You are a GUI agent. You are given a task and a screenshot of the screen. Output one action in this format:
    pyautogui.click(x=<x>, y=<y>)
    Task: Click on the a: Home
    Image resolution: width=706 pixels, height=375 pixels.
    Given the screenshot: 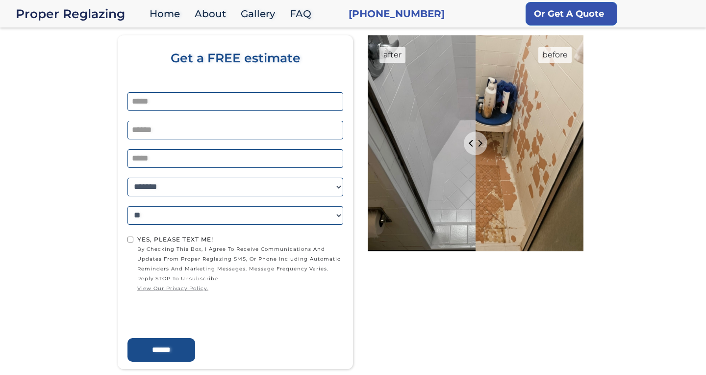 What is the action you would take?
    pyautogui.click(x=167, y=14)
    